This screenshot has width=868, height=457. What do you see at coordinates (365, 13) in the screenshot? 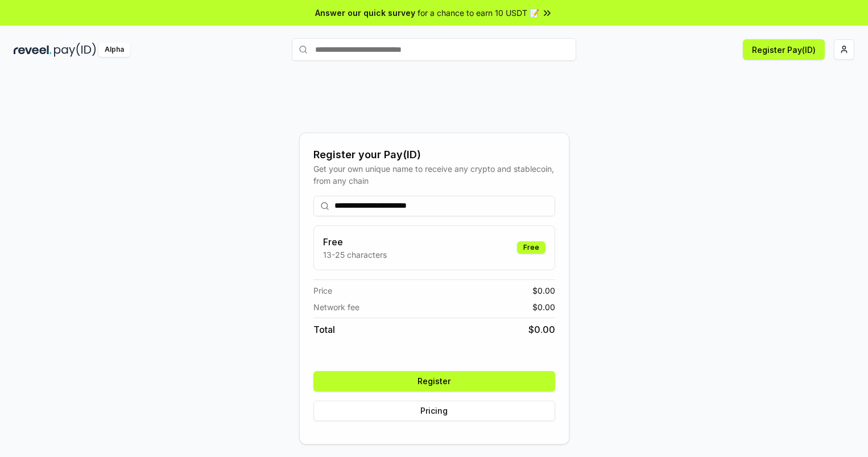
I see `span: Answer our quick survey` at bounding box center [365, 13].